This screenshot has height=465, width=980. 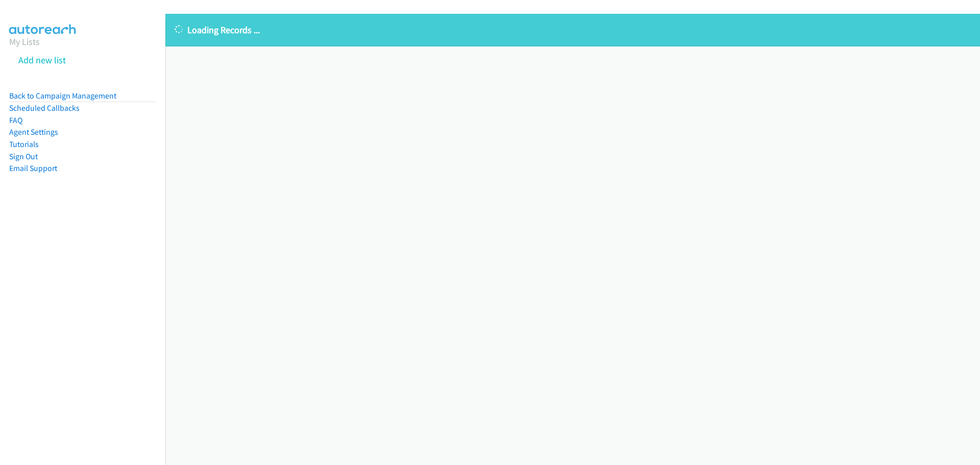 What do you see at coordinates (24, 156) in the screenshot?
I see `a: Sign Out` at bounding box center [24, 156].